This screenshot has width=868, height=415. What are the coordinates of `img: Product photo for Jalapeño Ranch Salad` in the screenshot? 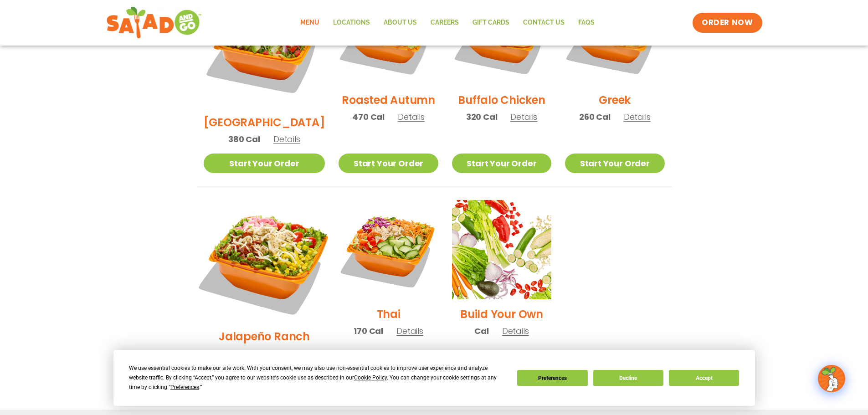 It's located at (264, 261).